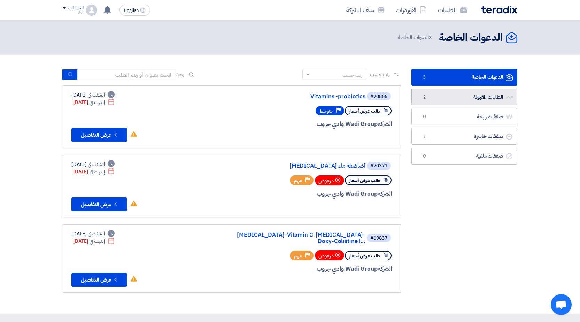 This screenshot has width=580, height=322. I want to click on img: Teradix logo, so click(500, 9).